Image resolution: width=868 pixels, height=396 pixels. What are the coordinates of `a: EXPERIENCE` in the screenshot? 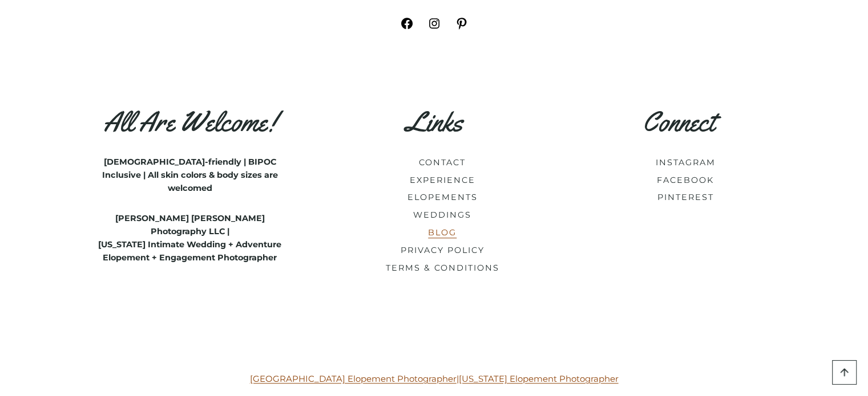 It's located at (442, 180).